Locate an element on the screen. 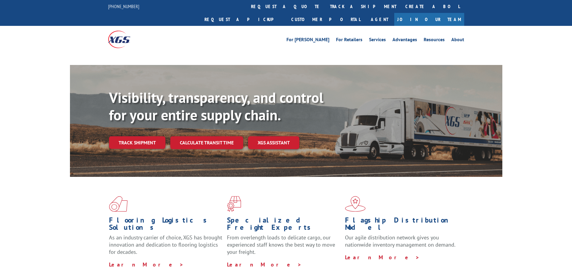 The height and width of the screenshot is (274, 572). a: Track shipment is located at coordinates (137, 142).